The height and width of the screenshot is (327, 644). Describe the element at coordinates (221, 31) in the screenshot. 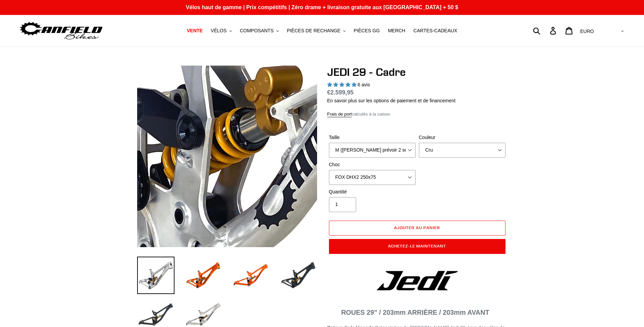

I see `button: VÉLOS` at that location.